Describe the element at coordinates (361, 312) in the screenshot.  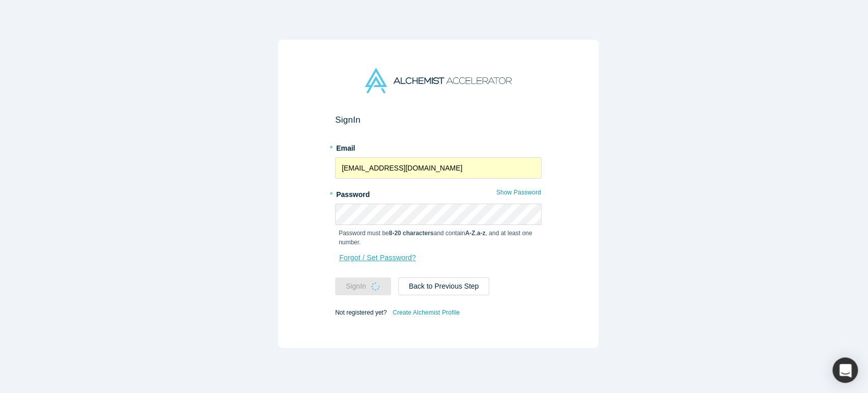
I see `span: Not registered yet?` at that location.